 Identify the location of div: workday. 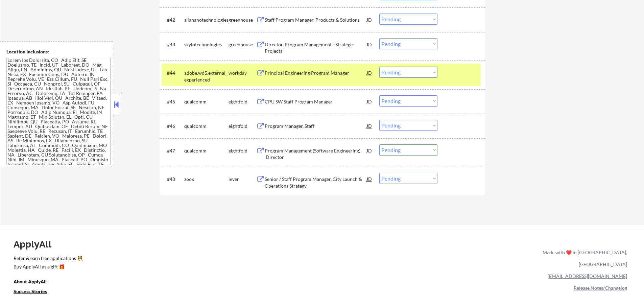
(242, 73).